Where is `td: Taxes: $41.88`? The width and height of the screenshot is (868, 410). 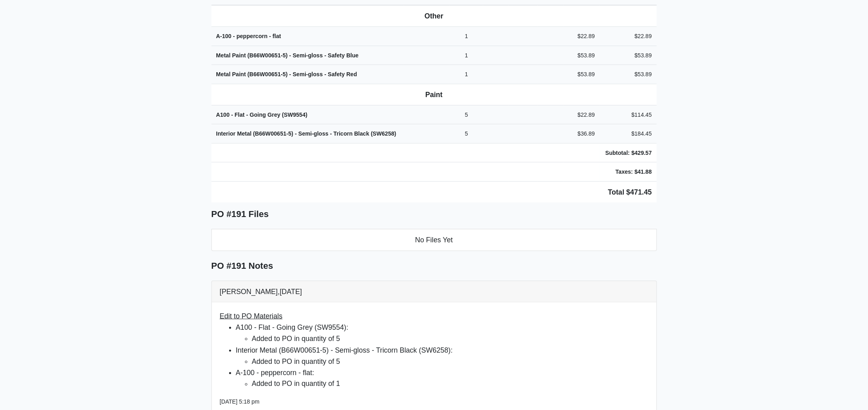
td: Taxes: $41.88 is located at coordinates (628, 172).